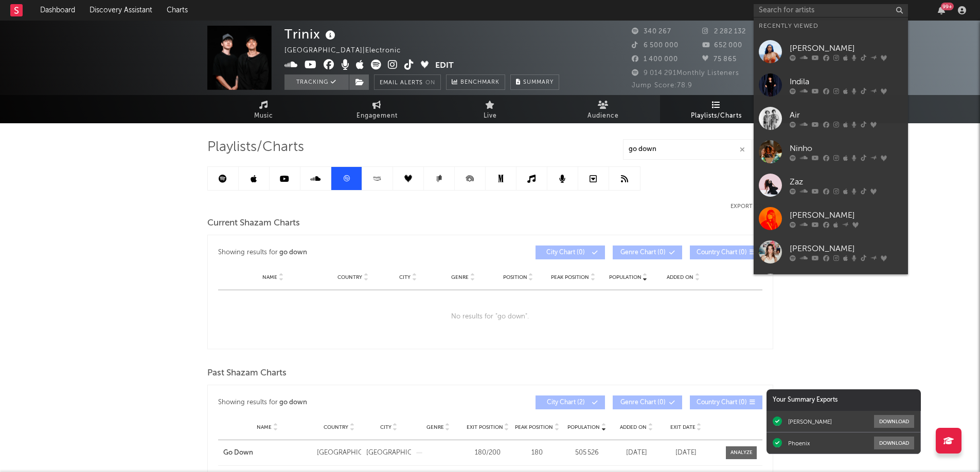 This screenshot has width=980, height=472. What do you see at coordinates (570, 253) in the screenshot?
I see `button: City Chart(0)` at bounding box center [570, 253].